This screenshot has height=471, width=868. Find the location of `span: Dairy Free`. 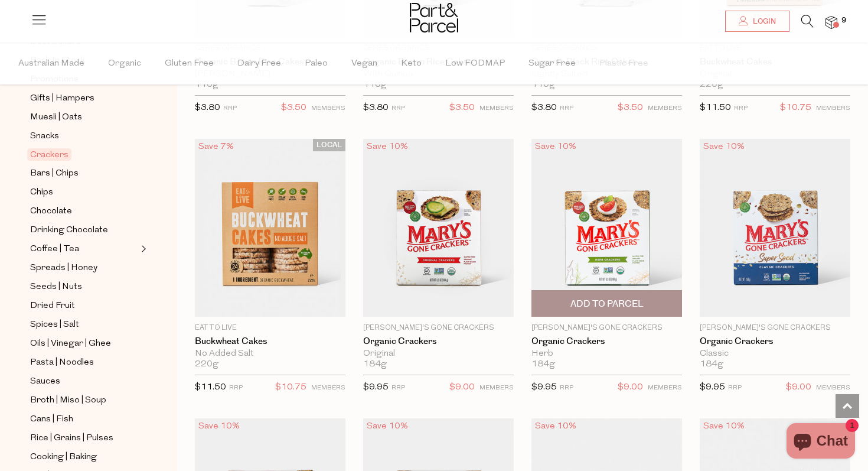

span: Dairy Free is located at coordinates (259, 64).